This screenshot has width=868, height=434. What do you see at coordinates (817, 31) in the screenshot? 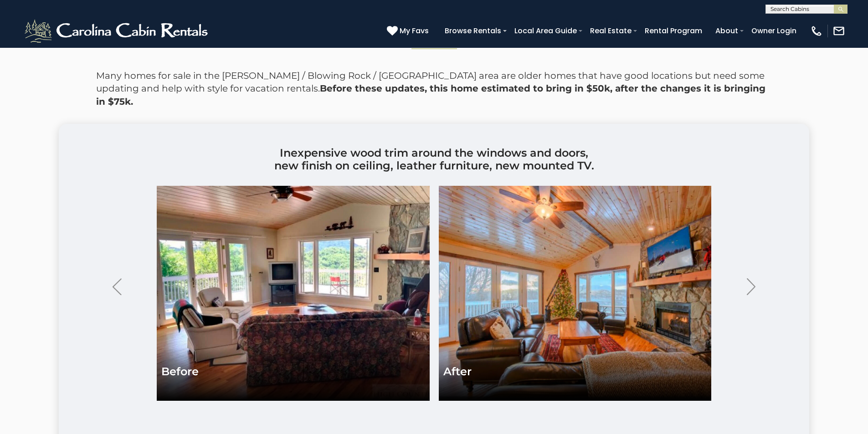
I see `img: phone-regular-white.png` at bounding box center [817, 31].